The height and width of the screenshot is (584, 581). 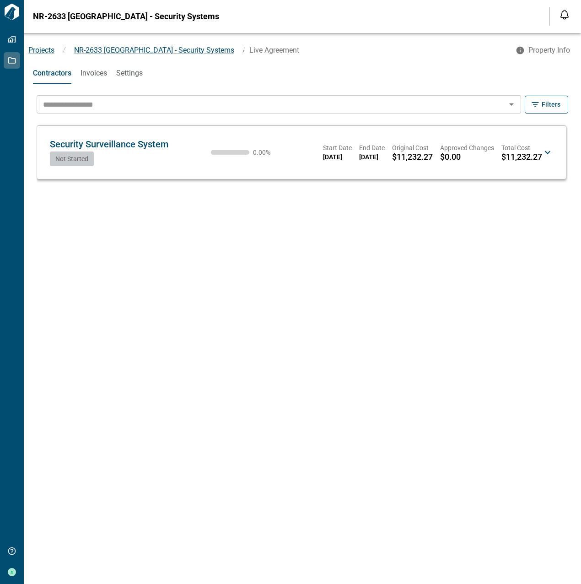 I want to click on span: Invoices, so click(x=94, y=73).